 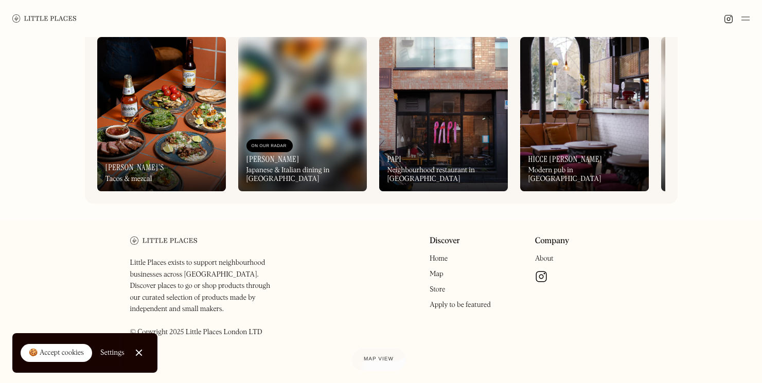 I want to click on div: On Our Radar, so click(x=270, y=146).